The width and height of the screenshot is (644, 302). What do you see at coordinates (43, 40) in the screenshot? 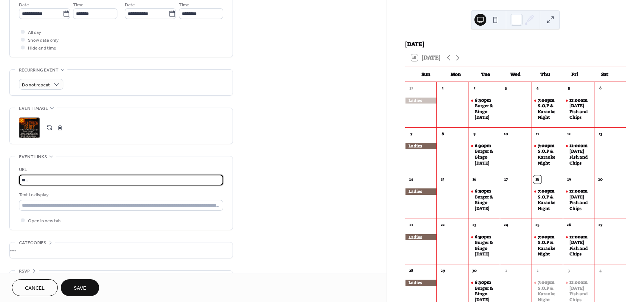
I see `span: Show date only` at bounding box center [43, 40].